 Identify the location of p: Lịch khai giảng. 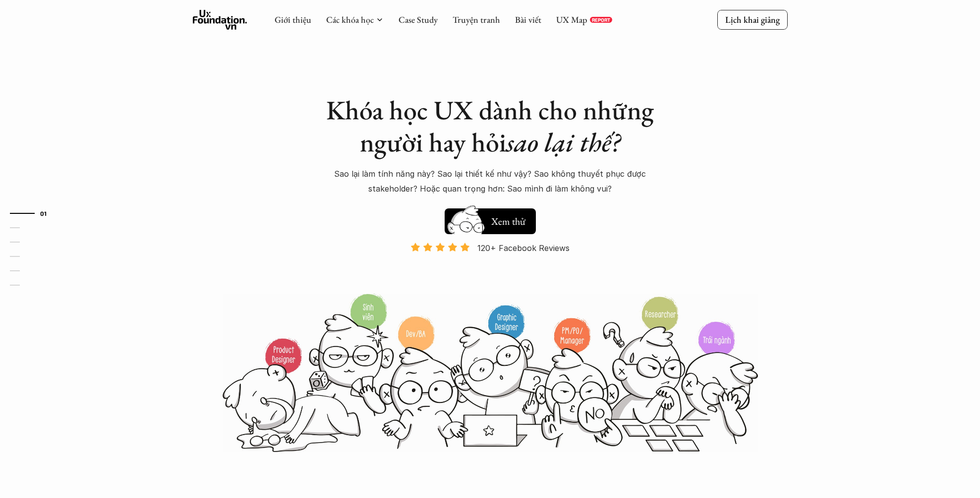
(752, 19).